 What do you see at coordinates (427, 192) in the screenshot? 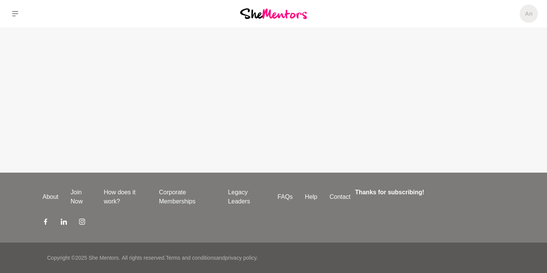
I see `h4: Thanks for subscribing!` at bounding box center [427, 192].